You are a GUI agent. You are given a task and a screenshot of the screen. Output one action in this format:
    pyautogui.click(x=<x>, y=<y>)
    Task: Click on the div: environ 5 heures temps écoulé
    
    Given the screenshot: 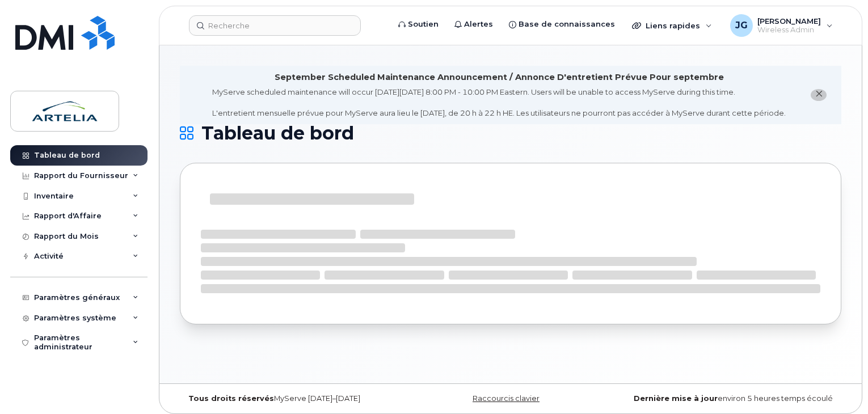 What is the action you would take?
    pyautogui.click(x=731, y=398)
    